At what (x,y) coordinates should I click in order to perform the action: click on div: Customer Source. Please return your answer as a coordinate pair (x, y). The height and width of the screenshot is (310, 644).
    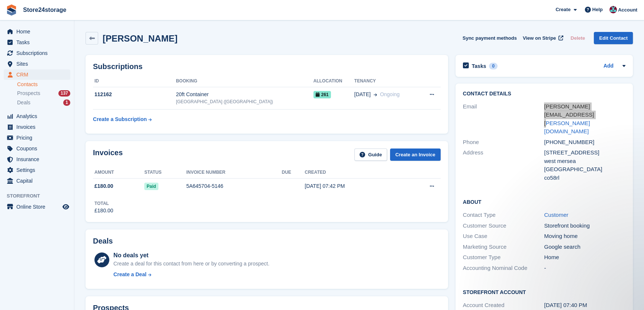
    Looking at the image, I should click on (503, 226).